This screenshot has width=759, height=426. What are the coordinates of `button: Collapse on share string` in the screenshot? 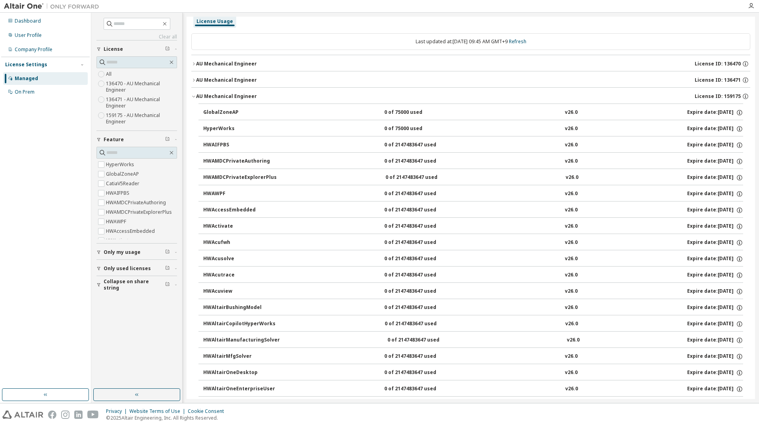 It's located at (137, 285).